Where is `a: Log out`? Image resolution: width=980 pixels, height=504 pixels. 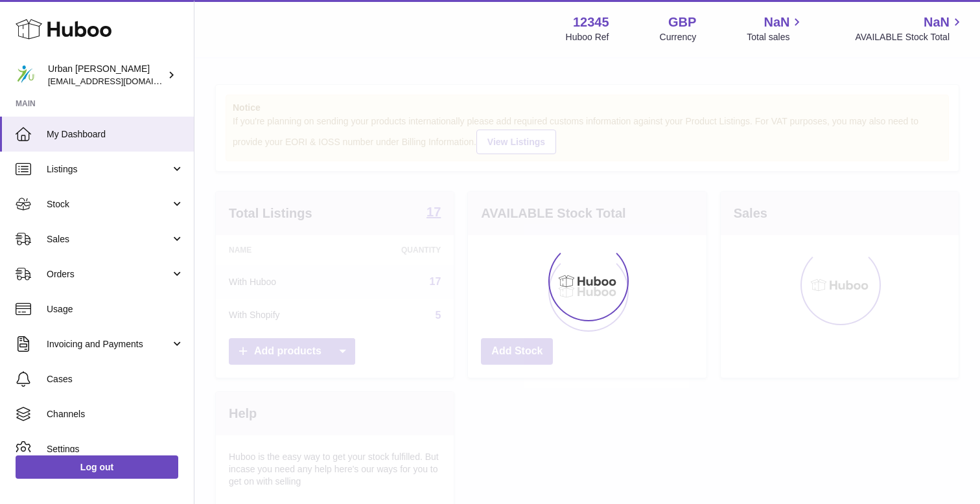 a: Log out is located at coordinates (96, 467).